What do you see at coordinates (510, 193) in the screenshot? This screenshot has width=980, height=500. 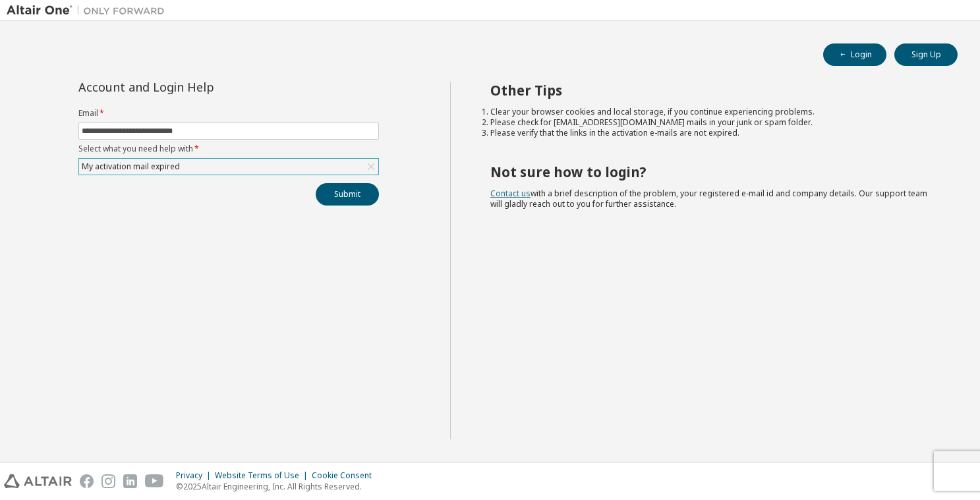 I see `a: Contact us` at bounding box center [510, 193].